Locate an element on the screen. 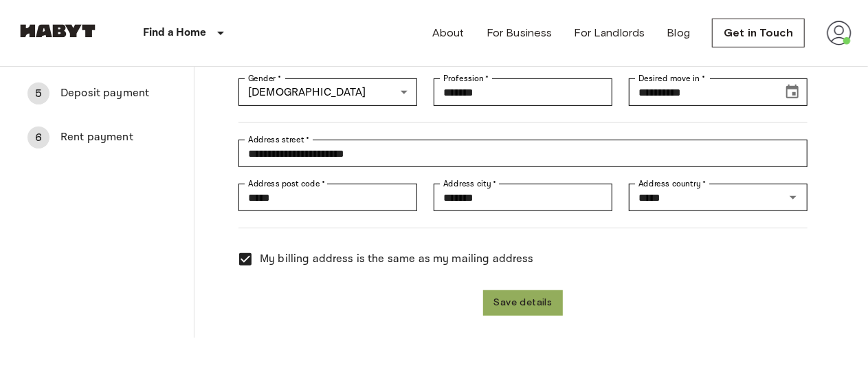 The height and width of the screenshot is (379, 868). a: About is located at coordinates (448, 33).